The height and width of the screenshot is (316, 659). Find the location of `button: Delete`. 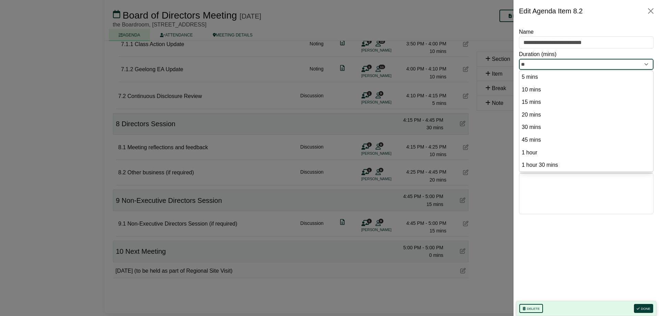

button: Delete is located at coordinates (531, 308).